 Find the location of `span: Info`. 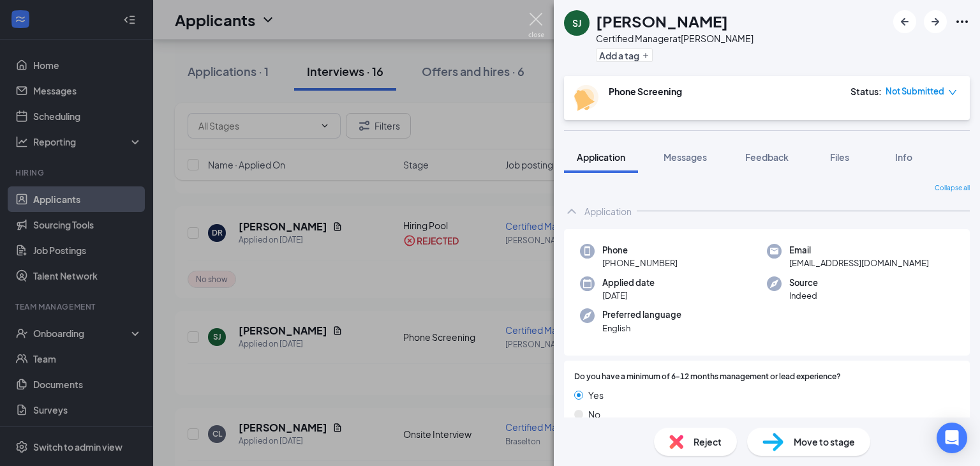

span: Info is located at coordinates (904, 157).